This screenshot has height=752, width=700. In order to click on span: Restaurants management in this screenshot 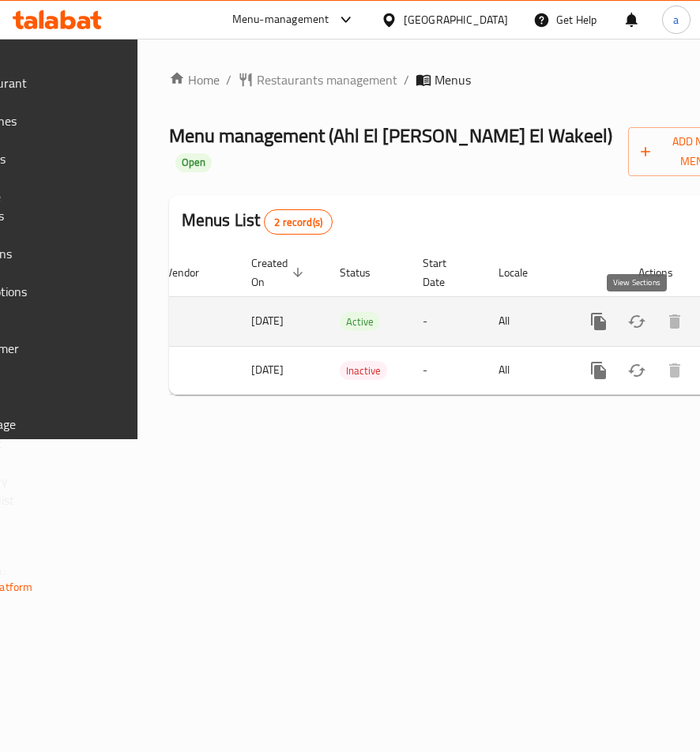, I will do `click(327, 80)`.